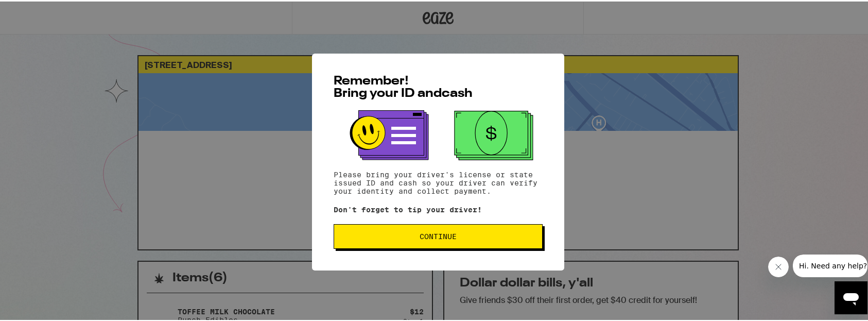 This screenshot has width=868, height=321. I want to click on span: Continue, so click(438, 235).